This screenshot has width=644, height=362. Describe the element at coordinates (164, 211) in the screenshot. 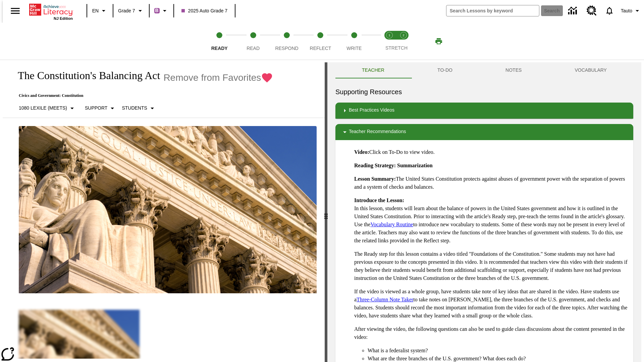

I see `div: reading` at that location.